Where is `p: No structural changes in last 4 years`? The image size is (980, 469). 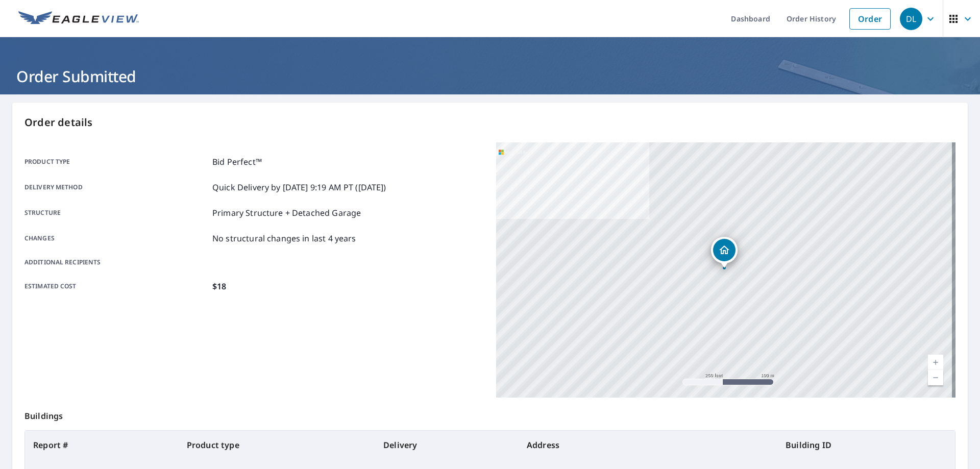
p: No structural changes in last 4 years is located at coordinates (284, 238).